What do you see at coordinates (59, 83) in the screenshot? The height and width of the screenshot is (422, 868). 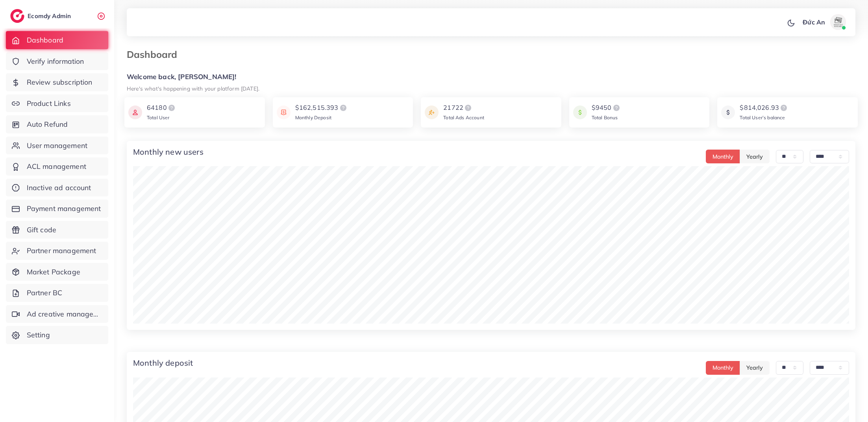 I see `span: Review subscription` at bounding box center [59, 83].